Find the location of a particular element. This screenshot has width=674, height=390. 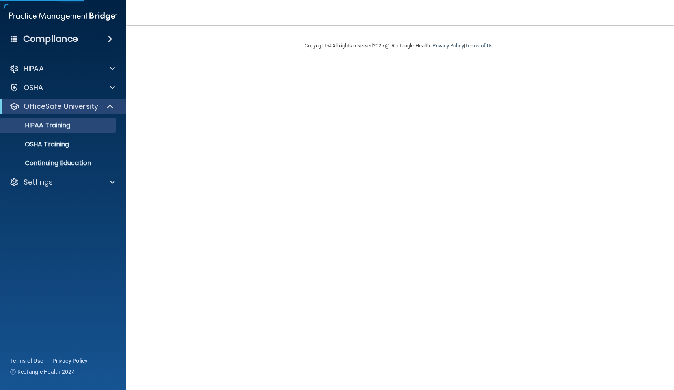

p: Settings is located at coordinates (38, 182).